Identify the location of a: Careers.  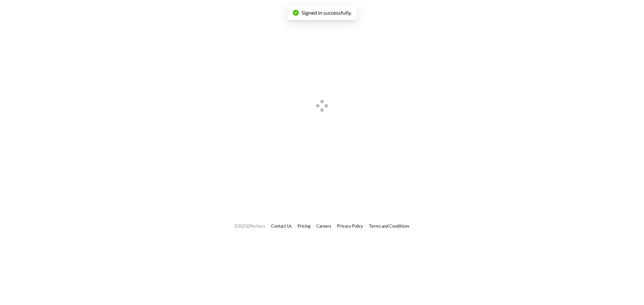
(324, 226).